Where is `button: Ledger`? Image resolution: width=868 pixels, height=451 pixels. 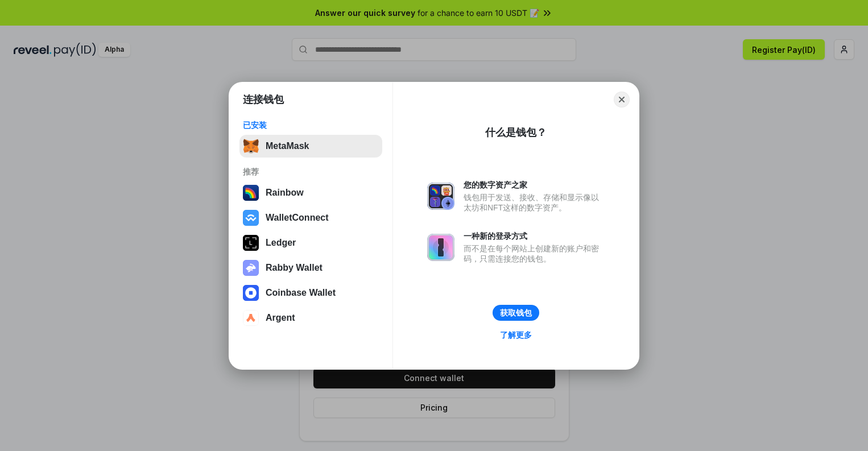
button: Ledger is located at coordinates (311, 243).